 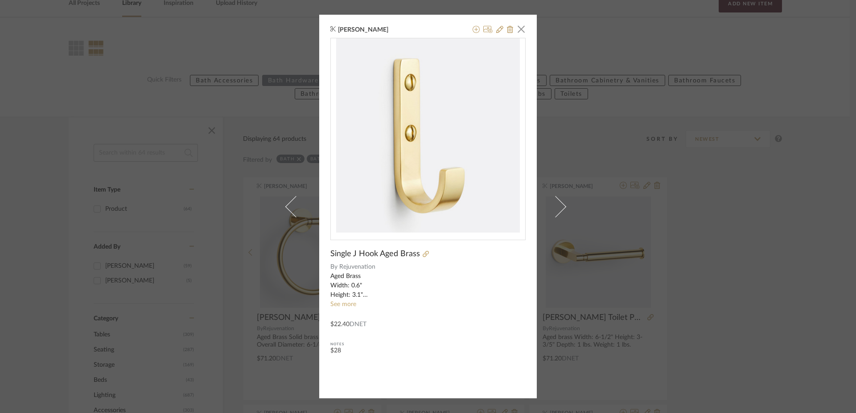 I want to click on button: Close, so click(x=521, y=29).